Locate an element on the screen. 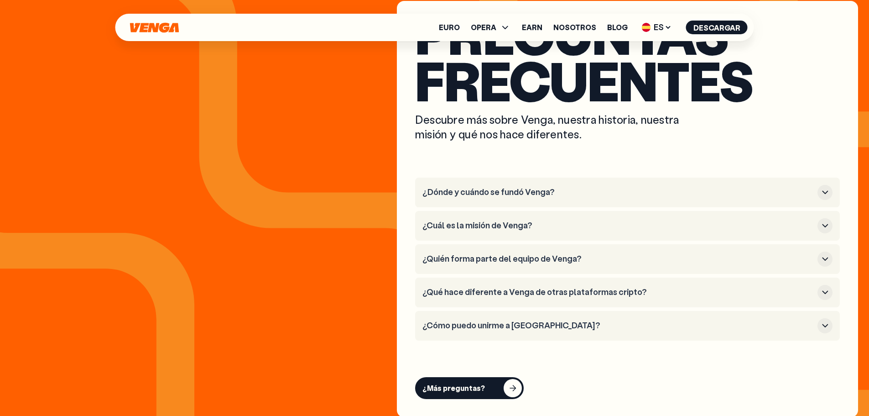  a: Blog is located at coordinates (617, 27).